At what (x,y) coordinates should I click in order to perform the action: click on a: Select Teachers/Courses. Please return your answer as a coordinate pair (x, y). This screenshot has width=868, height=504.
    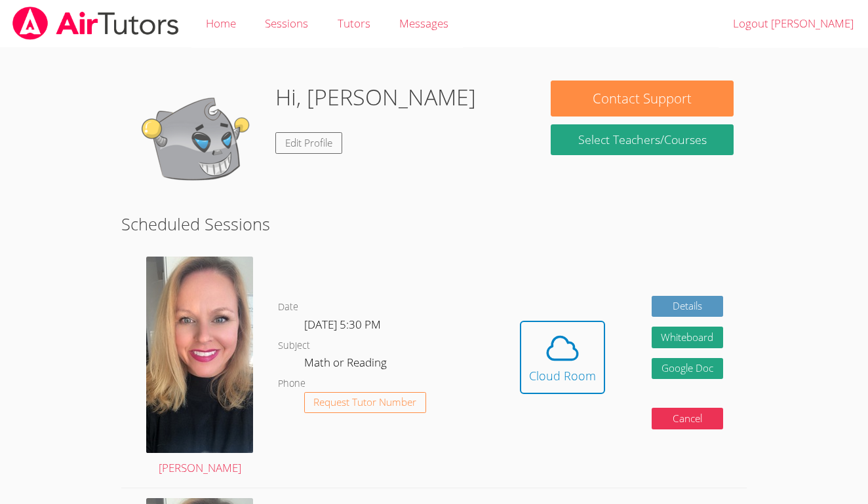
    Looking at the image, I should click on (642, 139).